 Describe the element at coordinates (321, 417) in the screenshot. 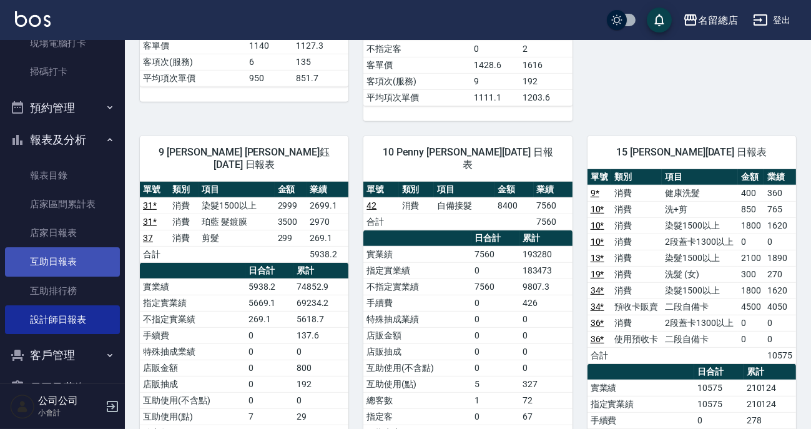

I see `td: 29` at that location.